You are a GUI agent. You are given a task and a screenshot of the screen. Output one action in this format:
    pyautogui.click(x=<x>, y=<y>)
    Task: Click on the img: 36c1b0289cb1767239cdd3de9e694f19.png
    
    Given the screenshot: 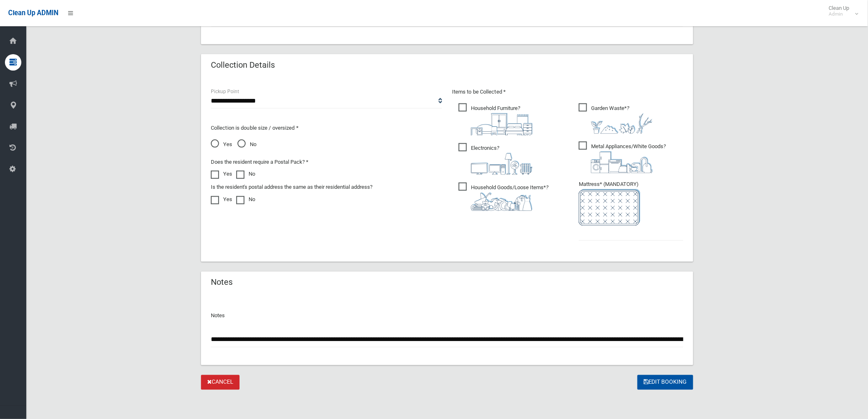 What is the action you would take?
    pyautogui.click(x=622, y=162)
    